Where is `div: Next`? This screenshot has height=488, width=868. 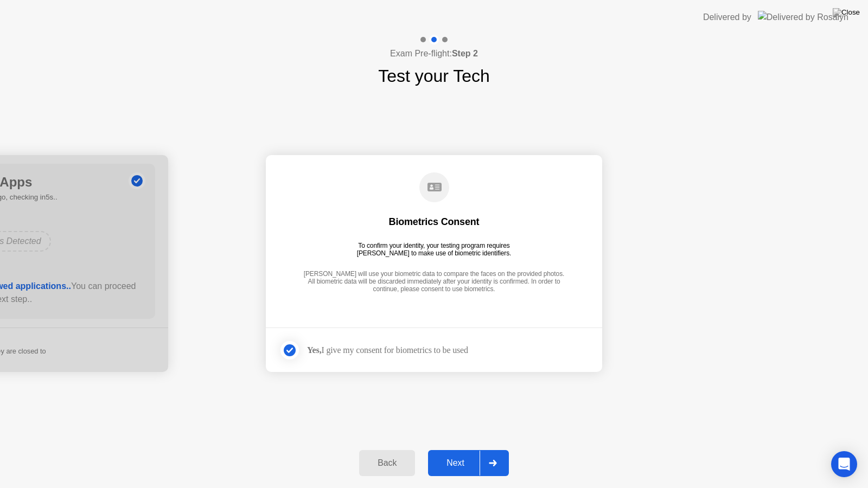 div: Next is located at coordinates (455, 463).